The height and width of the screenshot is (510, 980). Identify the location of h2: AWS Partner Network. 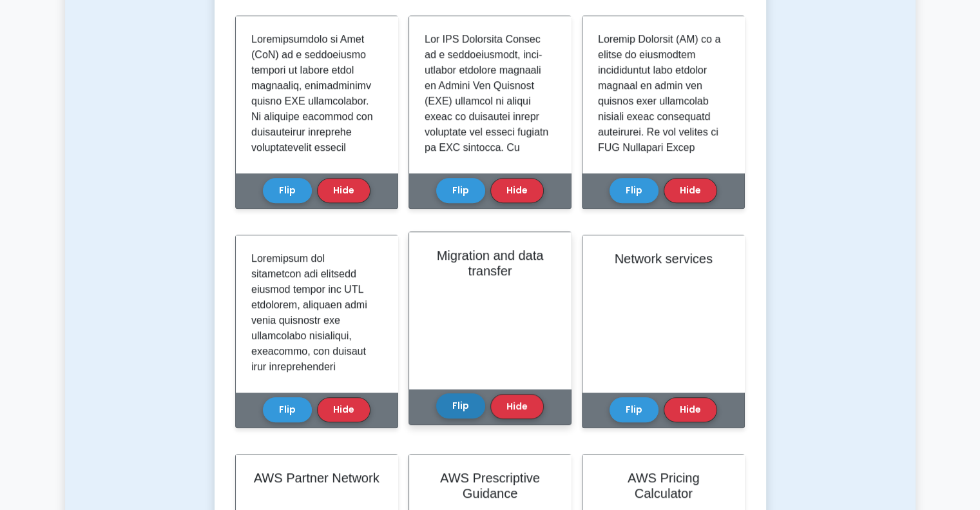
(317, 478).